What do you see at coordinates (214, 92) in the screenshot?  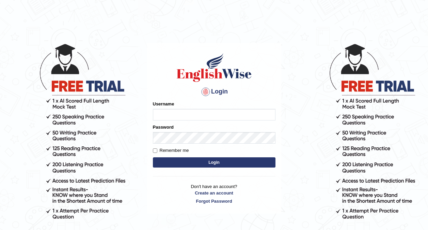 I see `h4: Login` at bounding box center [214, 92].